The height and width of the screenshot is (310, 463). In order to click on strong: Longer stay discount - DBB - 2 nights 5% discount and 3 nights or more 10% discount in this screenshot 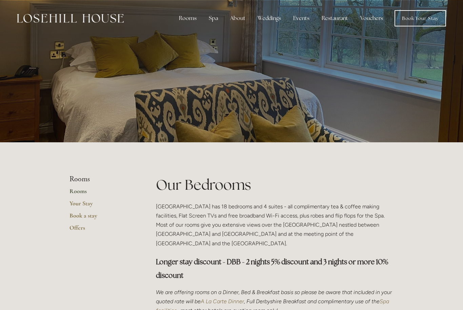, I will do `click(272, 268)`.